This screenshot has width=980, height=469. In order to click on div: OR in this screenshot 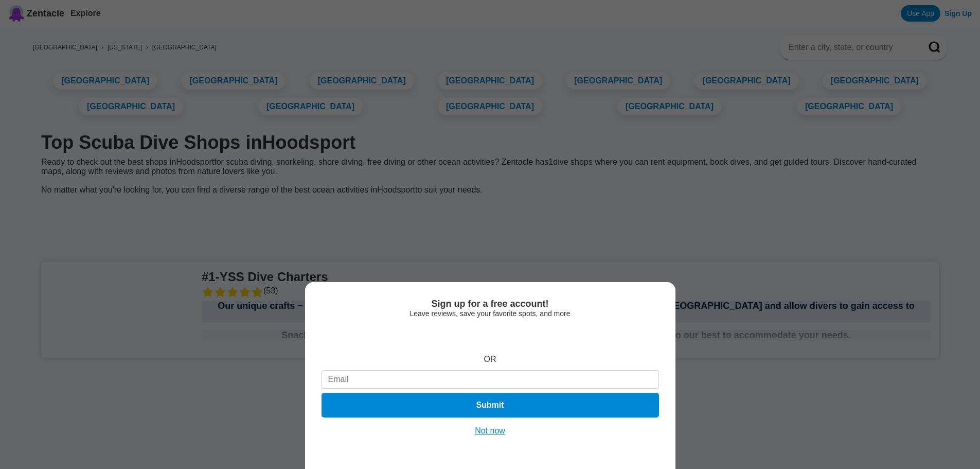, I will do `click(490, 359)`.